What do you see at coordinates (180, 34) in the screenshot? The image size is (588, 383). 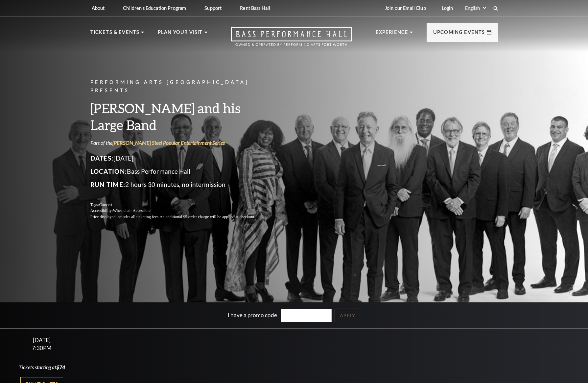 I see `p: Plan Your Visit` at bounding box center [180, 34].